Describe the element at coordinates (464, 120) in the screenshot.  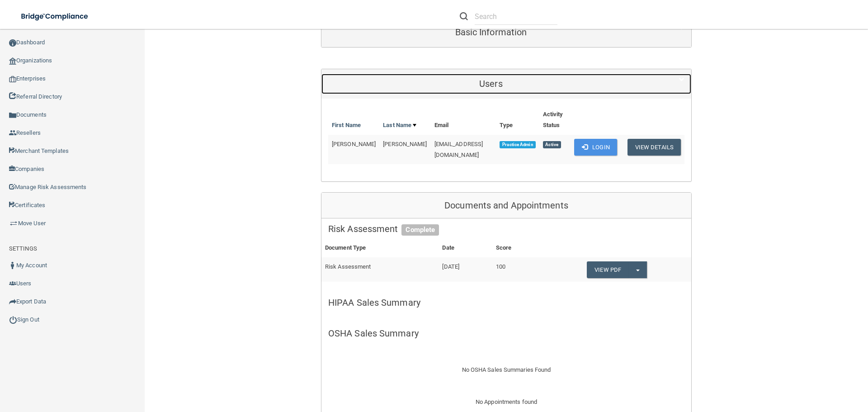
I see `th: Email` at that location.